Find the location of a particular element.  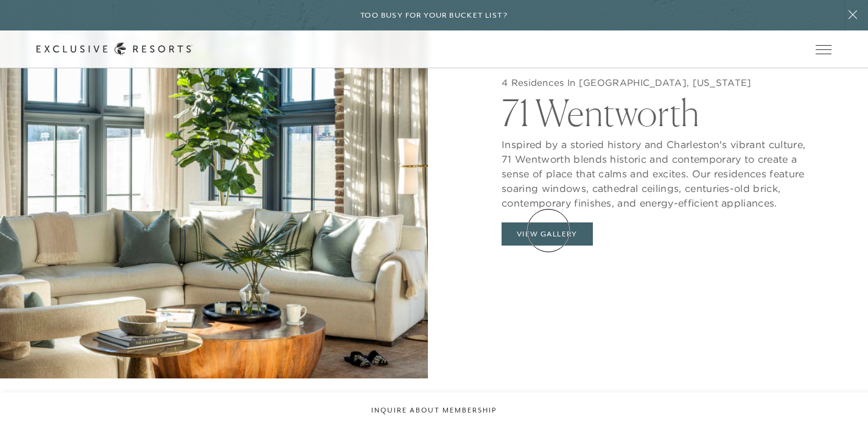

h6: Too busy for your bucket list? is located at coordinates (434, 15).